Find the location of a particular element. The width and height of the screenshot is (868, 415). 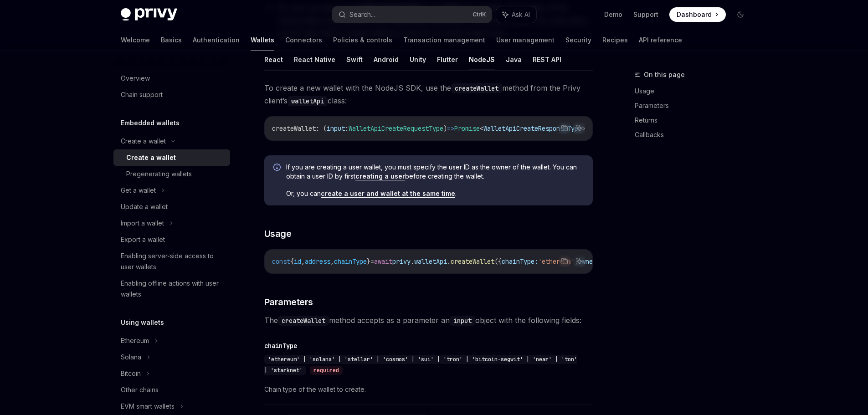

div: chainType is located at coordinates (281, 346).